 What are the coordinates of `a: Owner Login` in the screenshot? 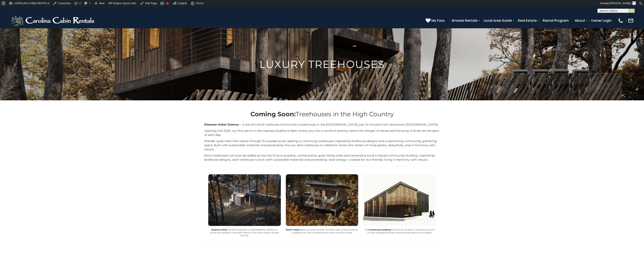 It's located at (601, 21).